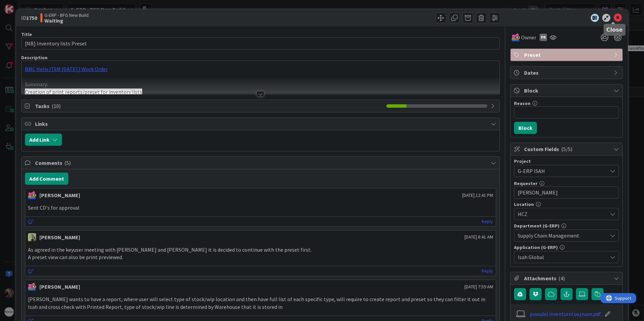 The width and height of the screenshot is (644, 321). Describe the element at coordinates (35, 57) in the screenshot. I see `span: Description` at that location.